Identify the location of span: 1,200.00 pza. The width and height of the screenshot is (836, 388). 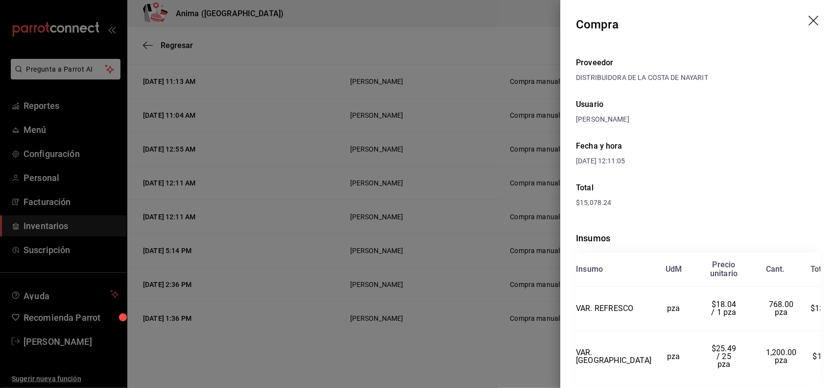
(782, 356).